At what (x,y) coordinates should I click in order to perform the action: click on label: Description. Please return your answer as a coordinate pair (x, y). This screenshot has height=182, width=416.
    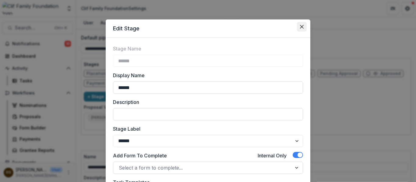
    Looking at the image, I should click on (206, 102).